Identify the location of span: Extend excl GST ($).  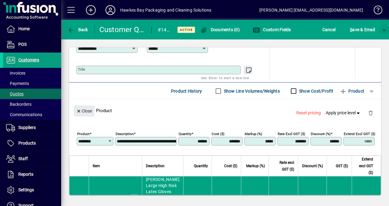
(365, 166).